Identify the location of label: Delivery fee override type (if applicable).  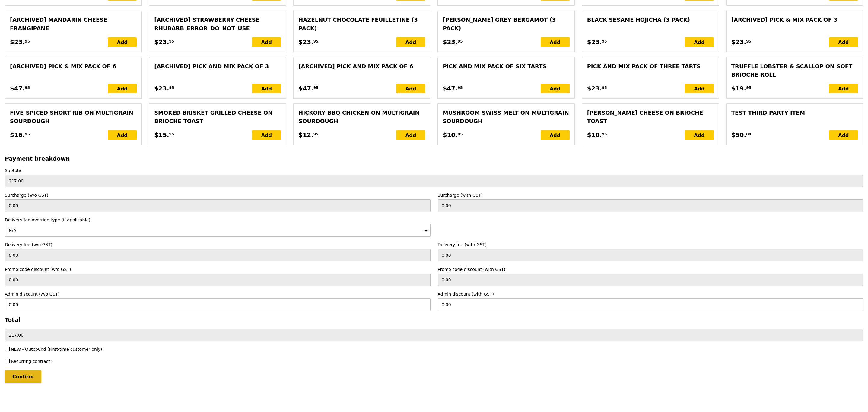
(217, 220).